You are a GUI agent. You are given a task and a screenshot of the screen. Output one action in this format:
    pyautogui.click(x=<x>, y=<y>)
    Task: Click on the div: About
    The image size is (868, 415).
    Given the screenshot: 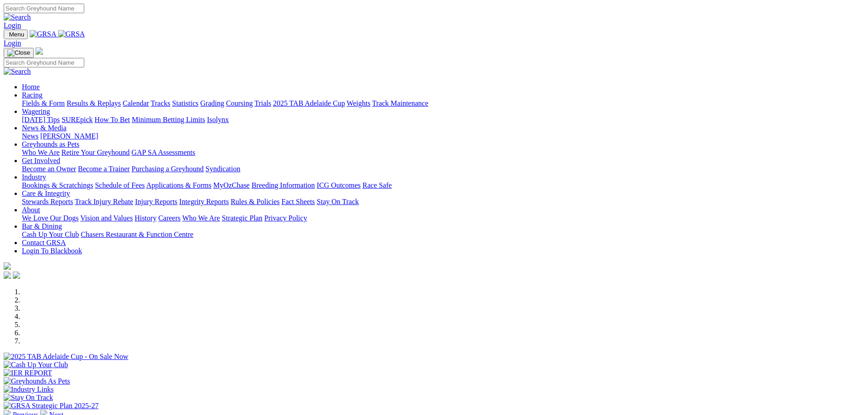 What is the action you would take?
    pyautogui.click(x=442, y=218)
    